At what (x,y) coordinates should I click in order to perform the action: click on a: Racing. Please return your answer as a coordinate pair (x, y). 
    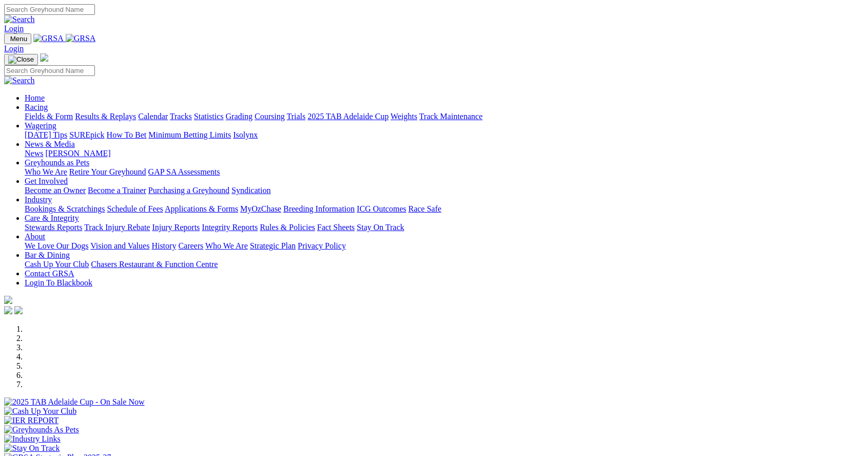
    Looking at the image, I should click on (36, 107).